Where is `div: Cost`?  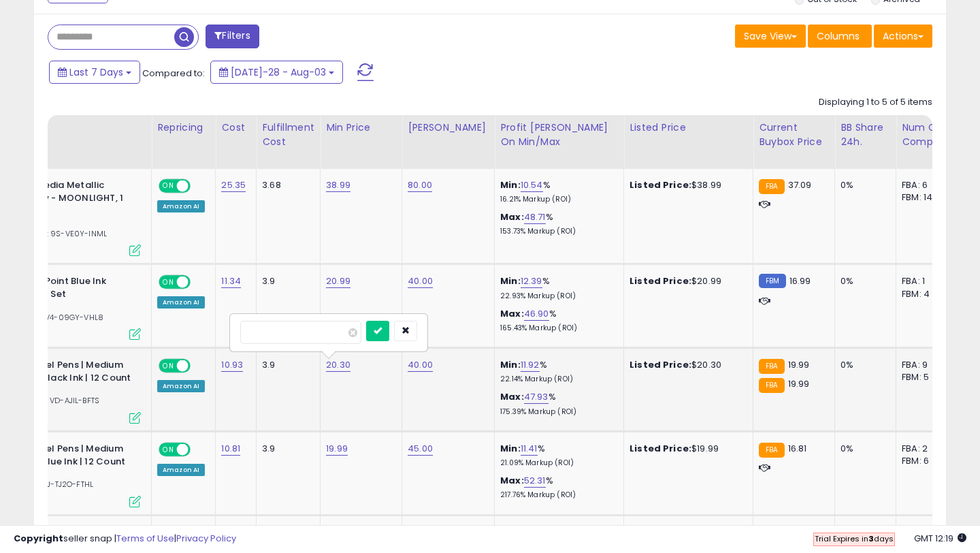
div: Cost is located at coordinates (235, 127).